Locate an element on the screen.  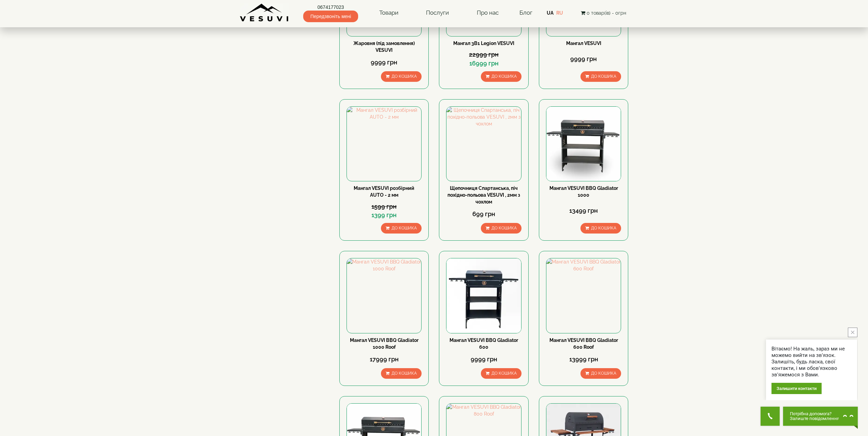
a: Мангал VESUVI розбірний AUTO - 2 мм is located at coordinates (384, 192).